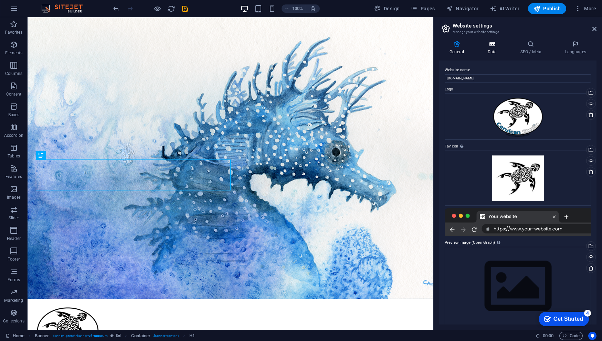 Image resolution: width=602 pixels, height=341 pixels. Describe the element at coordinates (571, 336) in the screenshot. I see `span: Code` at that location.